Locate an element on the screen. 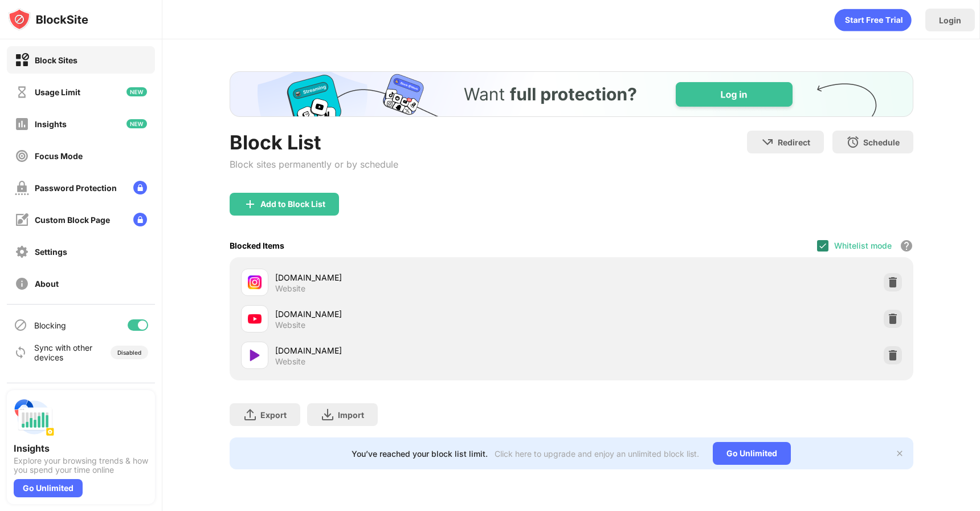 This screenshot has height=511, width=980. img: push-insights.svg is located at coordinates (34, 418).